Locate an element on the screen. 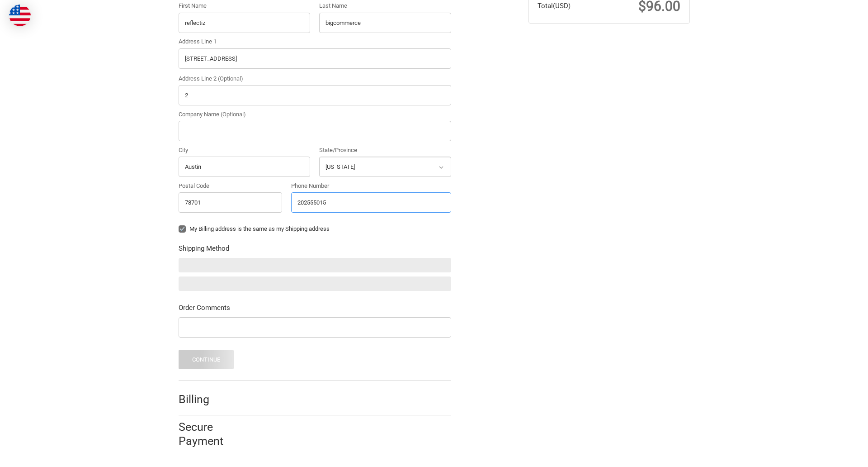  label: My Billing address is the same as my Shipping address is located at coordinates (314, 229).